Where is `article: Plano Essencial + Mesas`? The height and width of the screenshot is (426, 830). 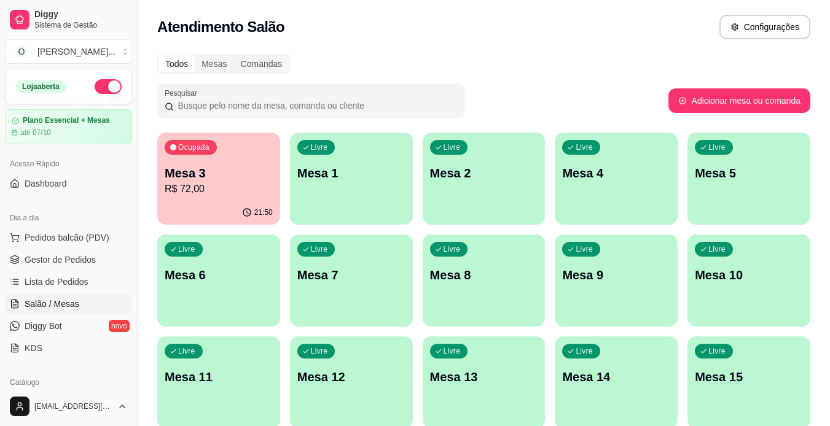
article: Plano Essencial + Mesas is located at coordinates (66, 120).